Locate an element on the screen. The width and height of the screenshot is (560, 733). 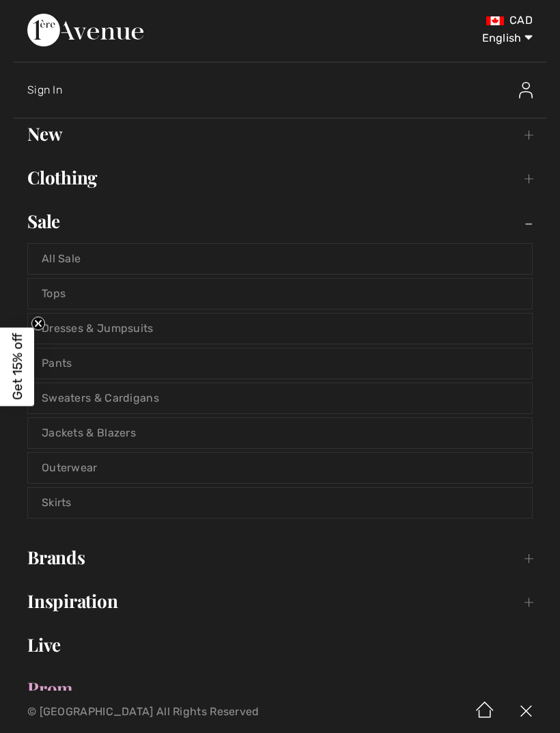
a: Skirts is located at coordinates (280, 503).